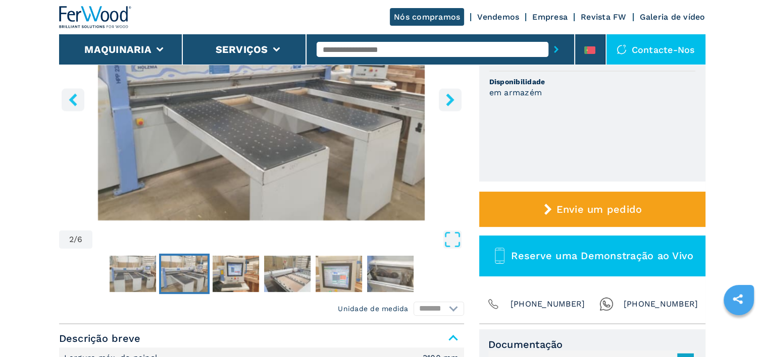 The image size is (764, 357). What do you see at coordinates (550, 17) in the screenshot?
I see `a: Empresa` at bounding box center [550, 17].